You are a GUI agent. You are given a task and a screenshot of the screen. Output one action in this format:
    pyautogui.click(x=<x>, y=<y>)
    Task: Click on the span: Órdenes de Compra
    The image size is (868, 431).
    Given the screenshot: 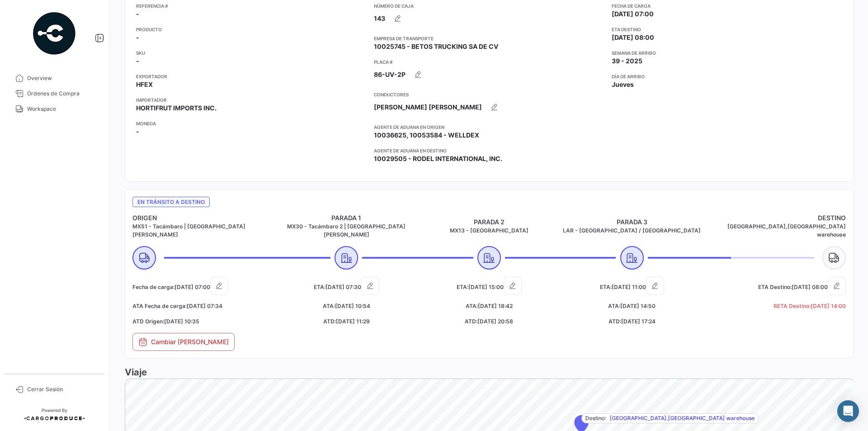 What is the action you would take?
    pyautogui.click(x=63, y=94)
    